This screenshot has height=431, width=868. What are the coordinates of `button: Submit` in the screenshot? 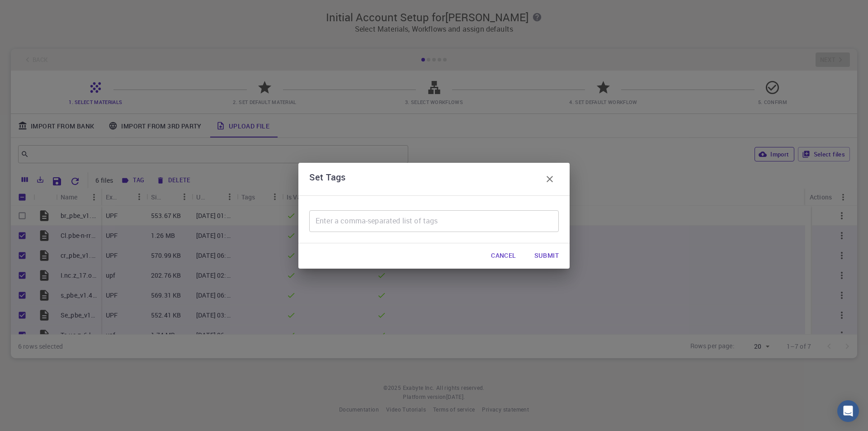 It's located at (546, 256).